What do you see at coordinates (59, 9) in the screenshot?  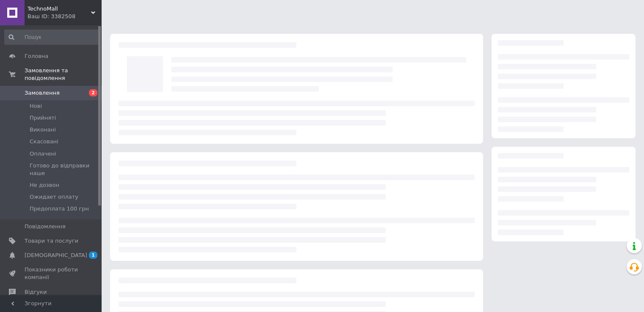 I see `span: TechnoMall` at bounding box center [59, 9].